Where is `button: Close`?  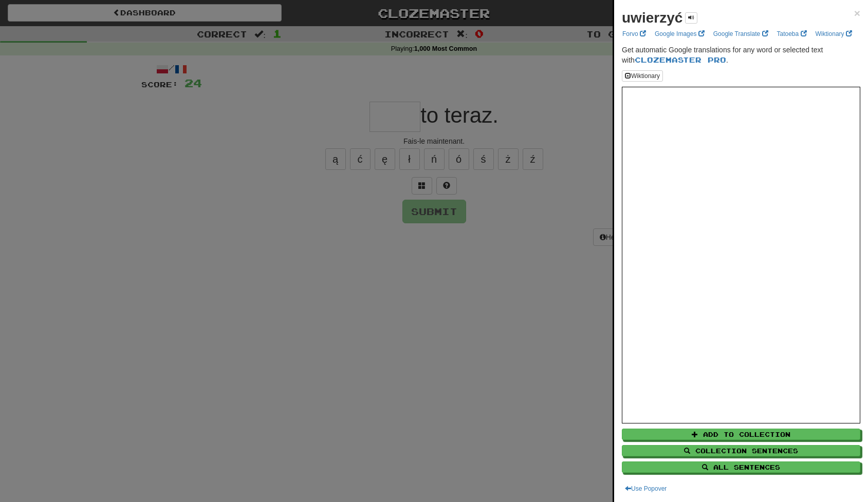 button: Close is located at coordinates (857, 13).